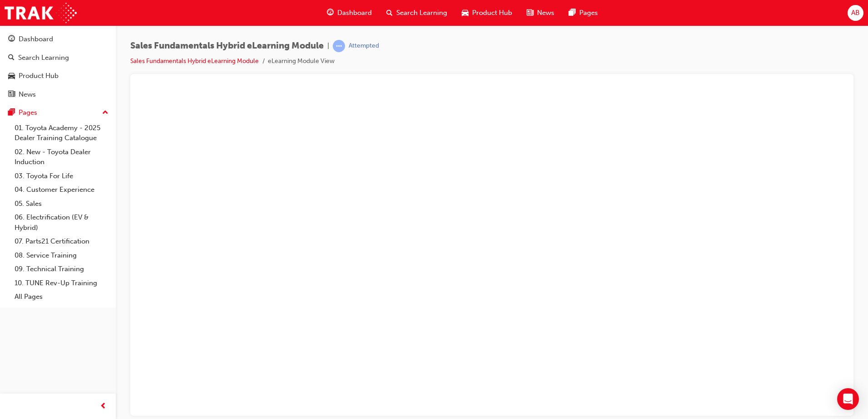  Describe the element at coordinates (855, 13) in the screenshot. I see `button: AB` at that location.